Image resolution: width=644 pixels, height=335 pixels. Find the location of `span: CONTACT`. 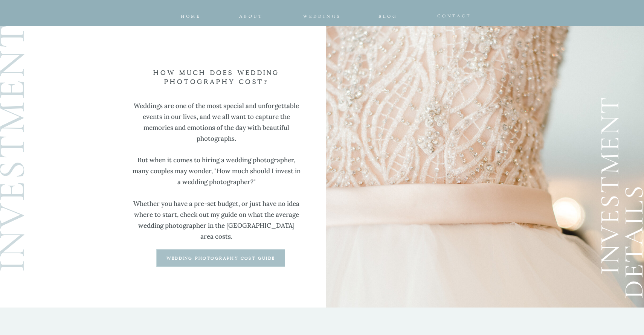

span: CONTACT is located at coordinates (454, 16).